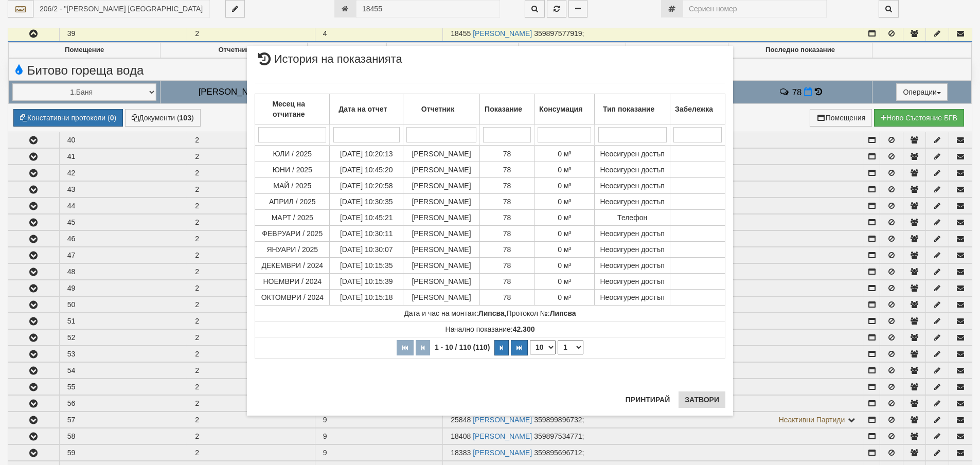 The image size is (980, 465). Describe the element at coordinates (288, 109) in the screenshot. I see `b: Месец на отчитане` at that location.